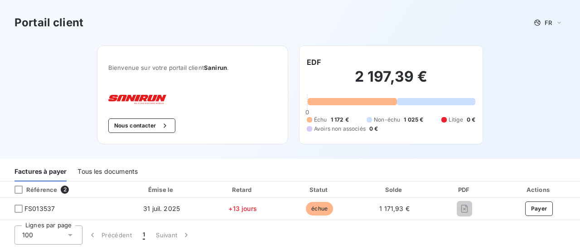 Image resolution: width=580 pixels, height=250 pixels. I want to click on img: Company logo, so click(137, 99).